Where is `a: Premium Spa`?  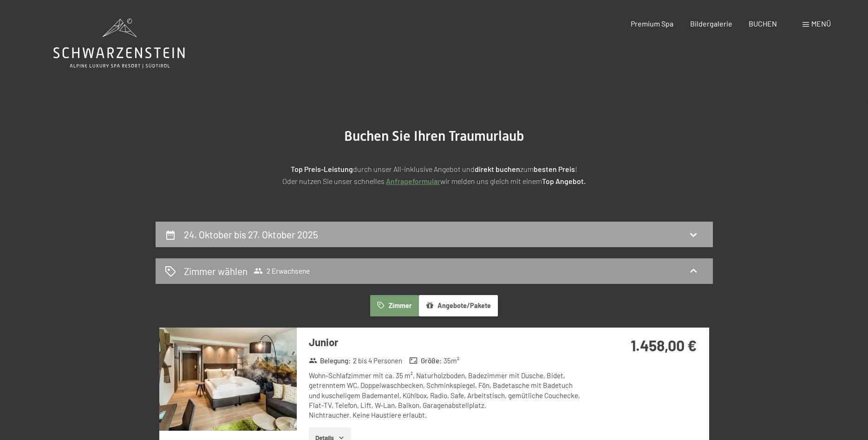 a: Premium Spa is located at coordinates (652, 23).